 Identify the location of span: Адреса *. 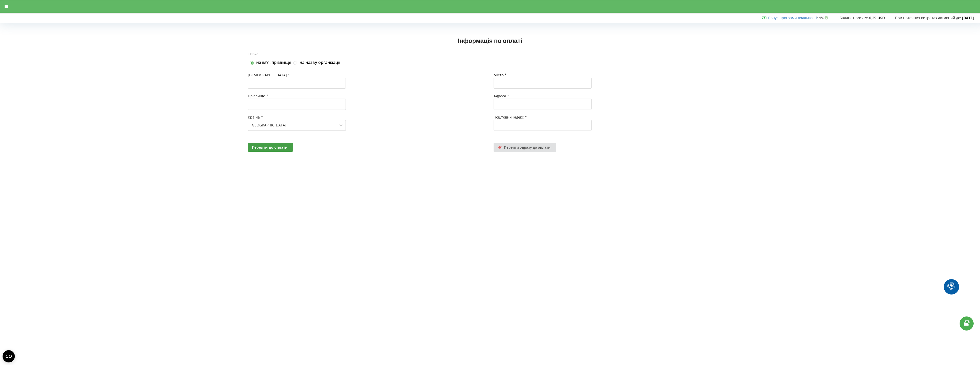
(501, 95).